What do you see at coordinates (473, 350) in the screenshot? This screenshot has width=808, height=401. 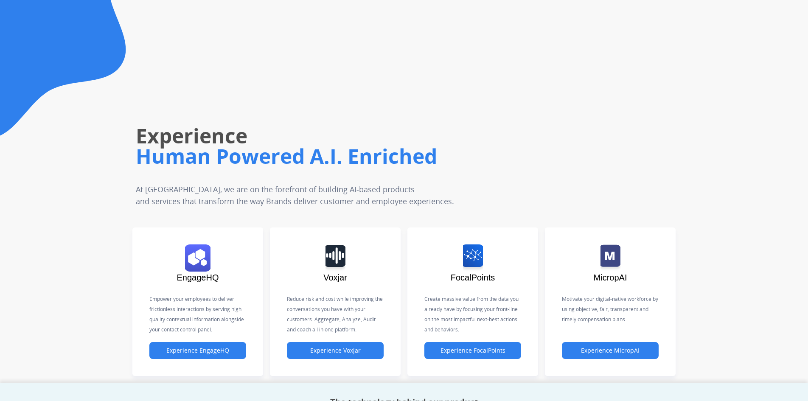 I see `button: Experience FocalPoints` at bounding box center [473, 350].